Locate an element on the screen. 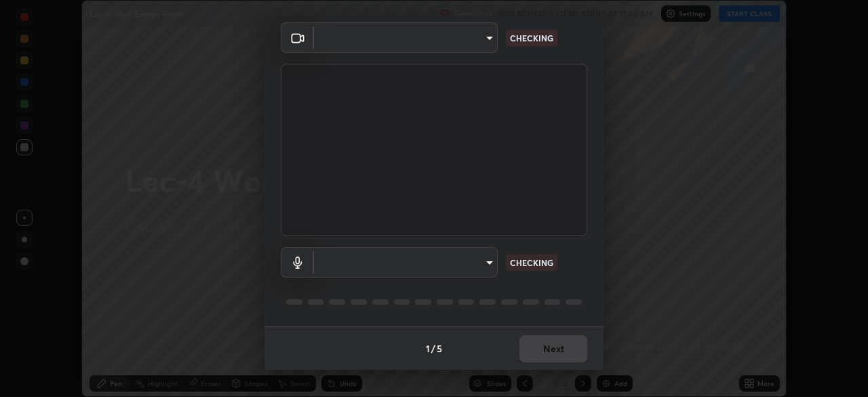  h4: 1 is located at coordinates (428, 348).